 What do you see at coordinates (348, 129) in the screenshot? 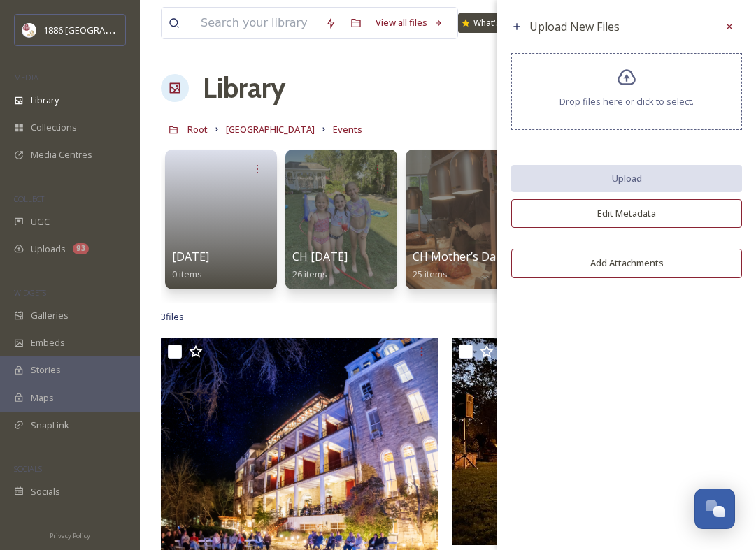
I see `span: Events` at bounding box center [348, 129].